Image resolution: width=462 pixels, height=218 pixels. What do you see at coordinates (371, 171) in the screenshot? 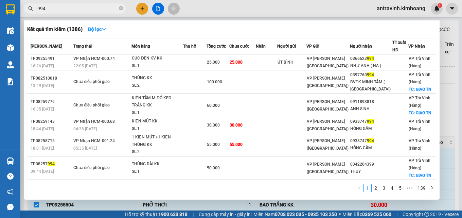
I see `div: THÙY` at bounding box center [371, 171].